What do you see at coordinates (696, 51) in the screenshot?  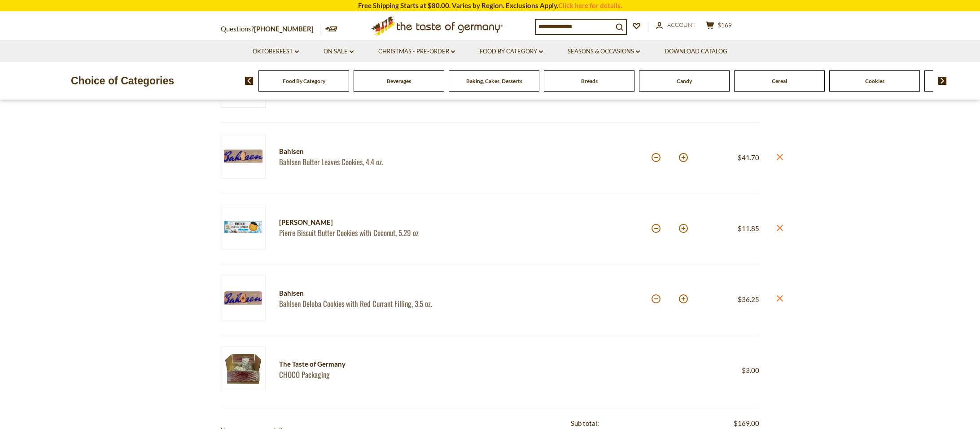 I see `a: Download Catalog` at bounding box center [696, 51].